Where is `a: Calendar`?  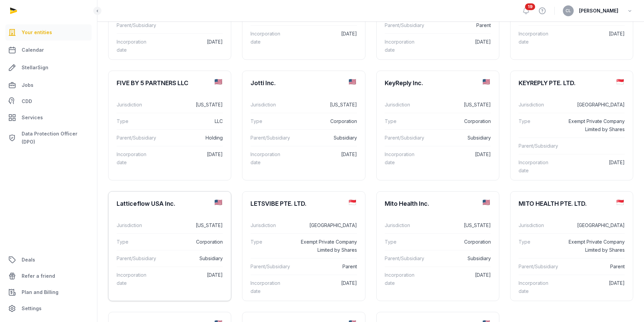 a: Calendar is located at coordinates (49, 50).